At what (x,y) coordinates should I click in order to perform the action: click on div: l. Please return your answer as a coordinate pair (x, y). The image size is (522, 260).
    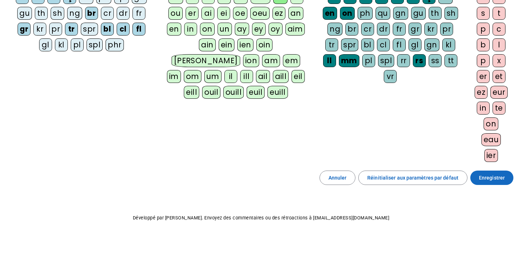
    Looking at the image, I should click on (499, 45).